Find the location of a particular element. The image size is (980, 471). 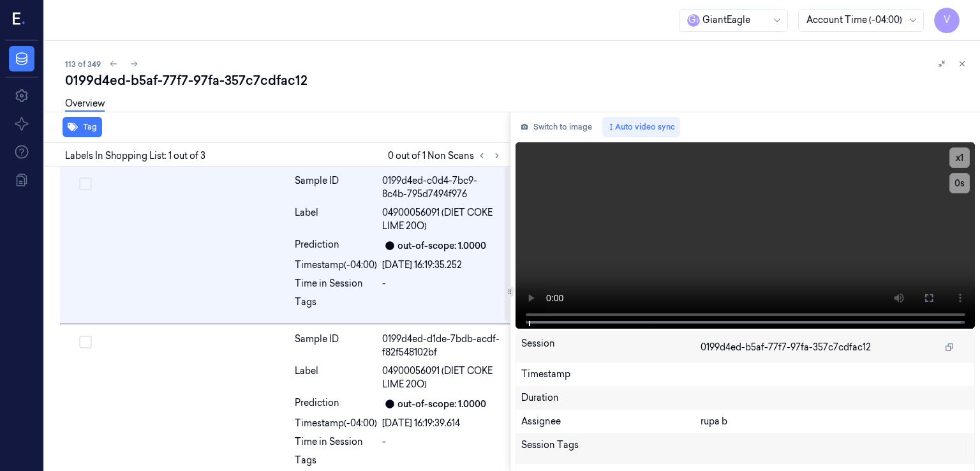

div: 0199d4ed-b5af-77f7-97fa-357c7cdfac12 is located at coordinates (518, 80).